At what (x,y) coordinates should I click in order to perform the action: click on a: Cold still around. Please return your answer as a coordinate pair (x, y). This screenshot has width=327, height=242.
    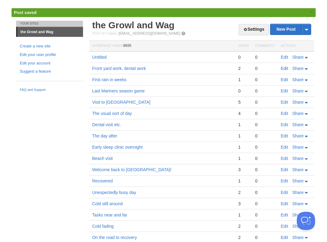
    Looking at the image, I should click on (107, 203).